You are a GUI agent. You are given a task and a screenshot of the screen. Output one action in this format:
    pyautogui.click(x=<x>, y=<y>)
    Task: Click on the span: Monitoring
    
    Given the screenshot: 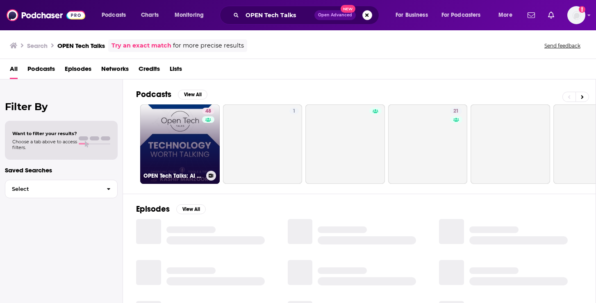 What is the action you would take?
    pyautogui.click(x=189, y=15)
    